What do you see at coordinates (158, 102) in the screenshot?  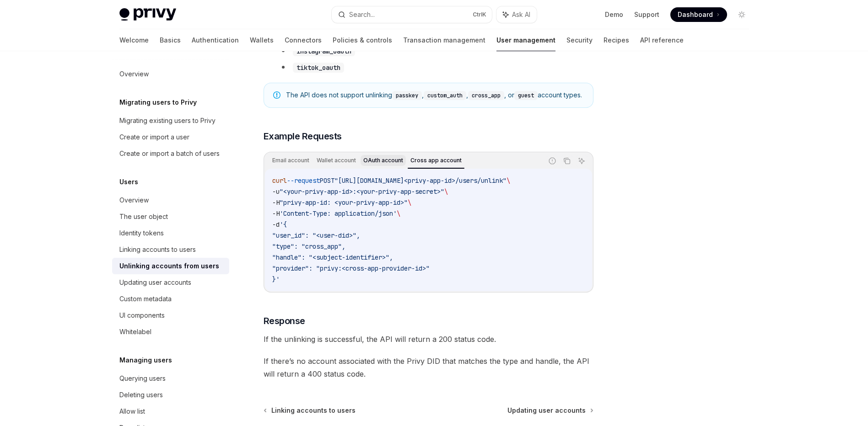 I see `h5: Migrating users to Privy` at bounding box center [158, 102].